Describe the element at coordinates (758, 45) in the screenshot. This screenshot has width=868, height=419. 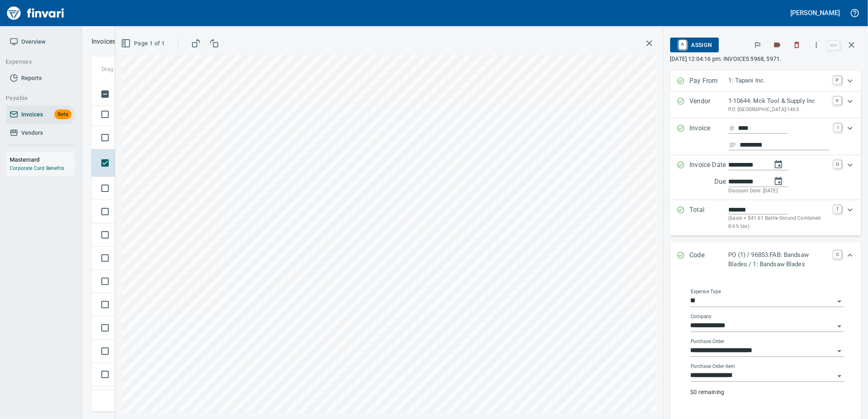
I see `button: Flag` at that location.